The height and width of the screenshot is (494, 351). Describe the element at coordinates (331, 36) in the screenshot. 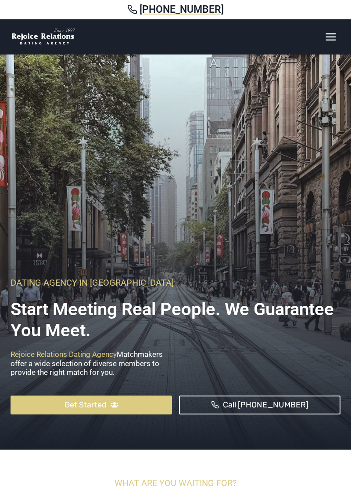

I see `button: Open menu` at that location.